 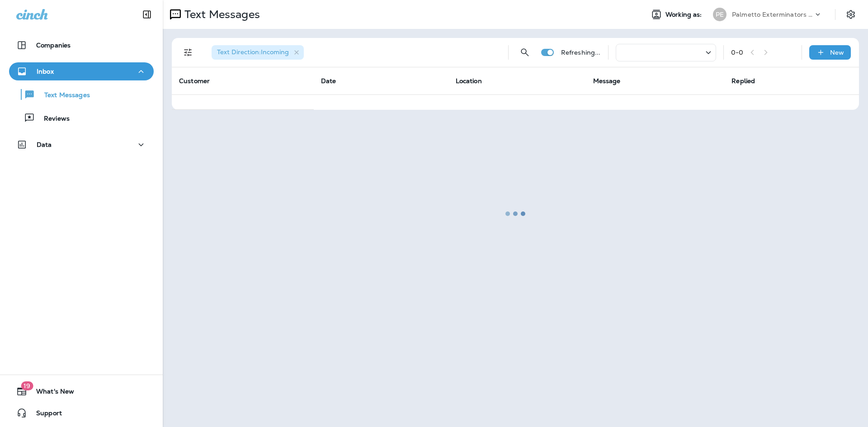 What do you see at coordinates (27, 386) in the screenshot?
I see `span: 19` at bounding box center [27, 386].